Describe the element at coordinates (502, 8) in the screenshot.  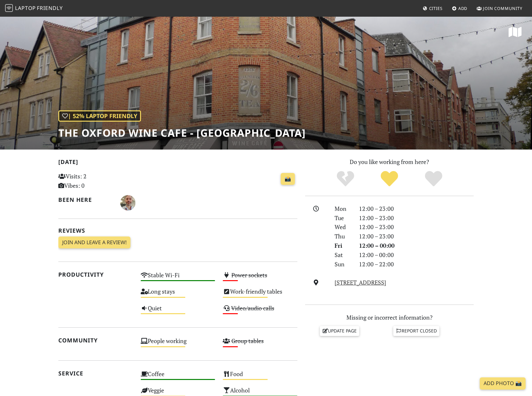
I see `span: Join Community` at that location.